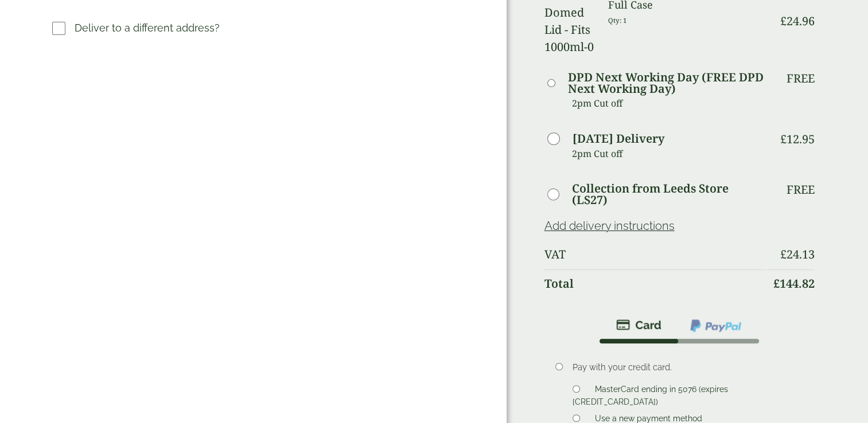 The image size is (868, 423). What do you see at coordinates (794, 283) in the screenshot?
I see `bdi: 144.82` at bounding box center [794, 283].